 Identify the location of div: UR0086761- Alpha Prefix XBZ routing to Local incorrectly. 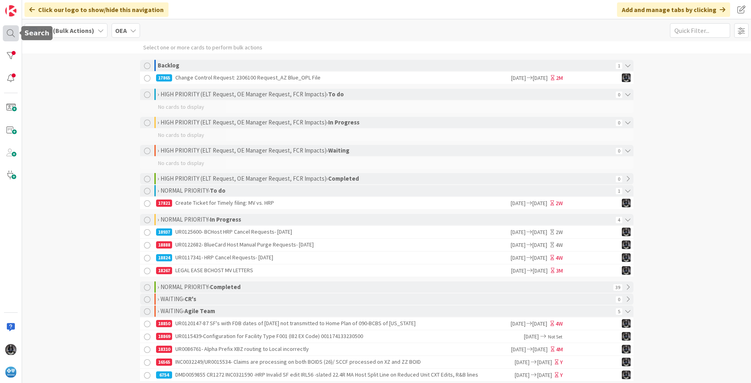
(333, 349).